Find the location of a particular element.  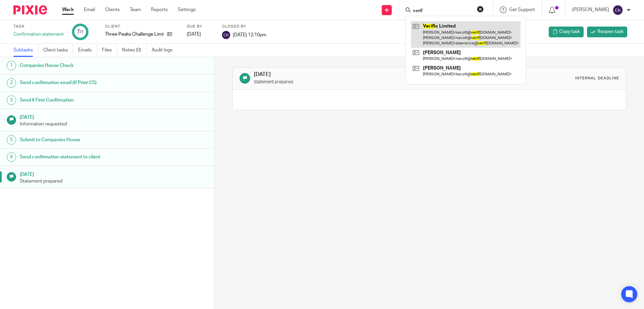

div: 3 is located at coordinates (12, 100).